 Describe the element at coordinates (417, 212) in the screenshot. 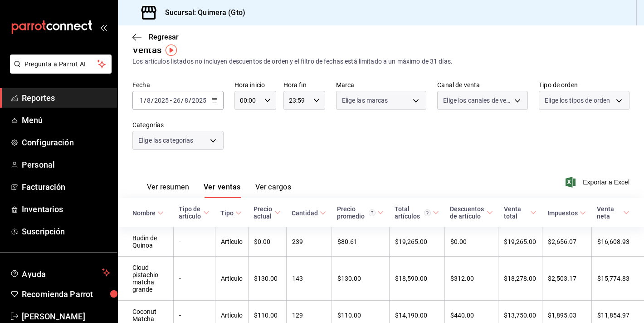

I see `span: Total artículos` at that location.